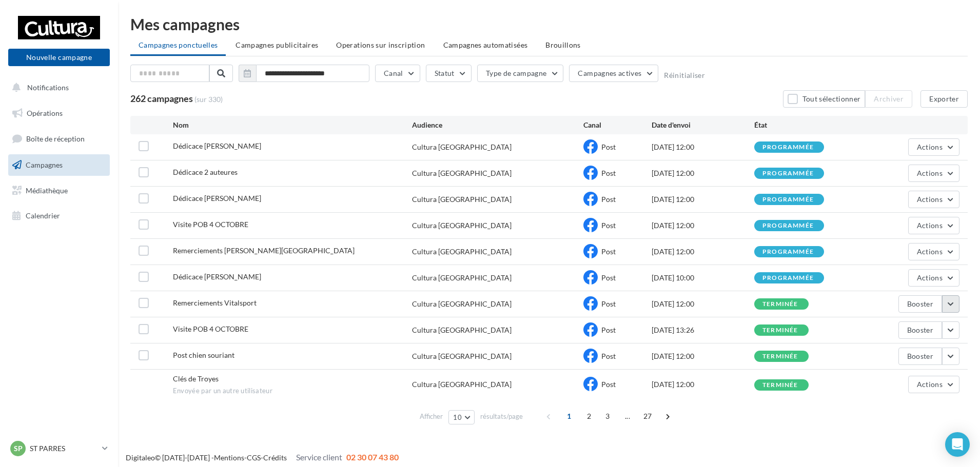 This screenshot has width=980, height=467. What do you see at coordinates (549, 24) in the screenshot?
I see `div: Mes campagnes` at bounding box center [549, 24].